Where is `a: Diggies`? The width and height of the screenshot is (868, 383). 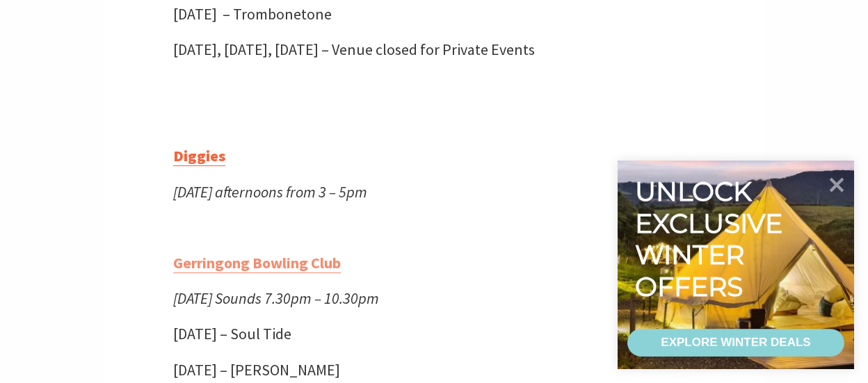
a: Diggies is located at coordinates (199, 156).